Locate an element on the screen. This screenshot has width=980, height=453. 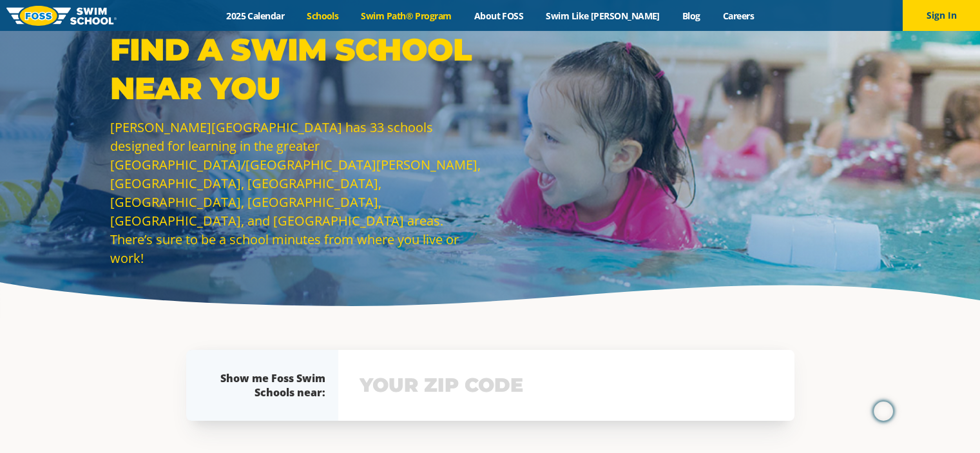
p: Find a Swim School Near You is located at coordinates (297, 69).